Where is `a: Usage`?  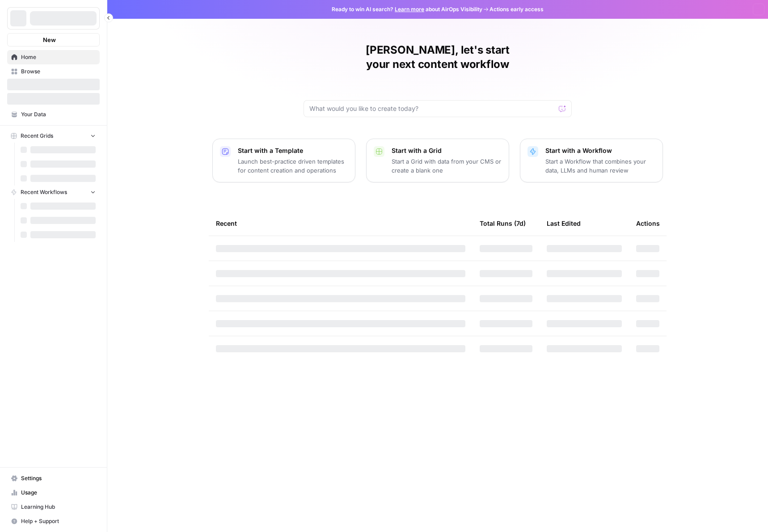 a: Usage is located at coordinates (53, 493).